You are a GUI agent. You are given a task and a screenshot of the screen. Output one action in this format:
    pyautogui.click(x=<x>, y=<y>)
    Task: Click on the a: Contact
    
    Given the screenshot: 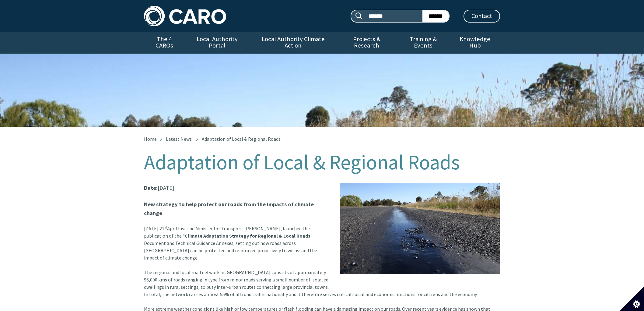 What is the action you would take?
    pyautogui.click(x=482, y=16)
    